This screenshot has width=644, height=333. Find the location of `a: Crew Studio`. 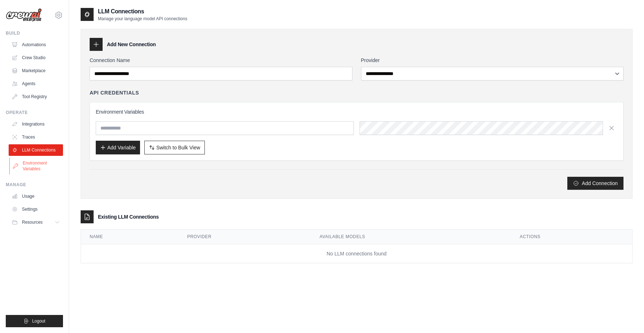

a: Crew Studio is located at coordinates (36, 58).